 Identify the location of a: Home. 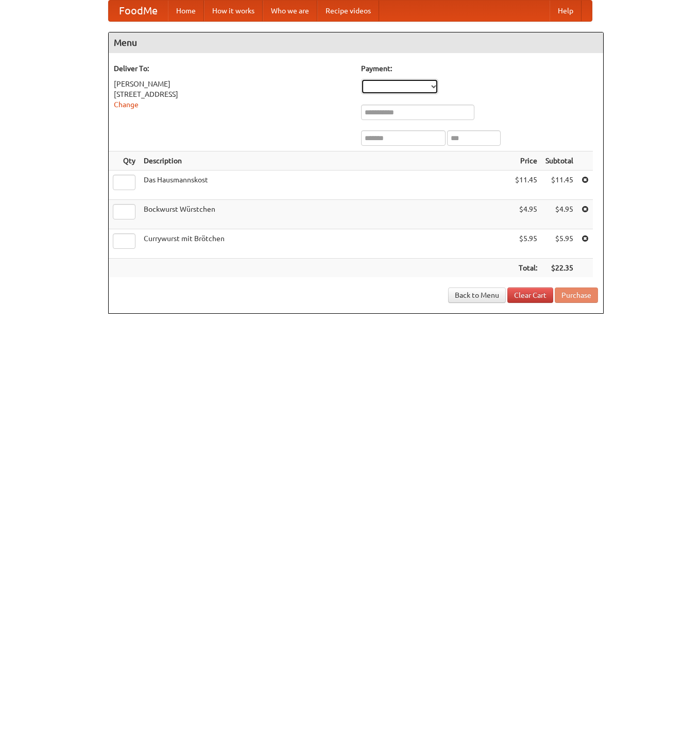
(186, 10).